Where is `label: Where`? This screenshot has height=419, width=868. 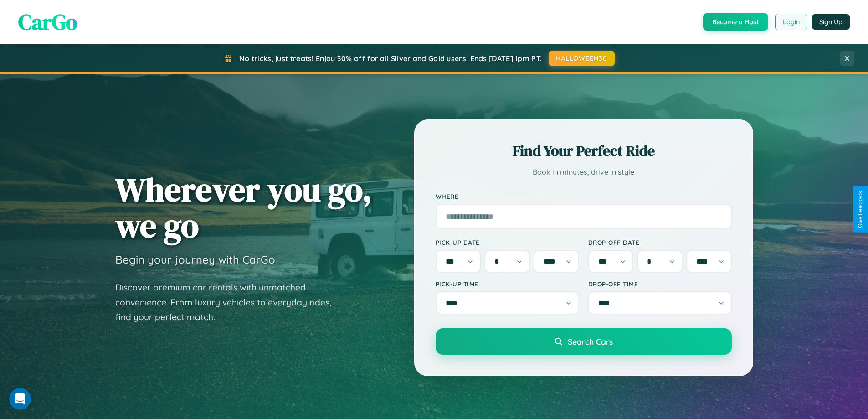 label: Where is located at coordinates (584, 196).